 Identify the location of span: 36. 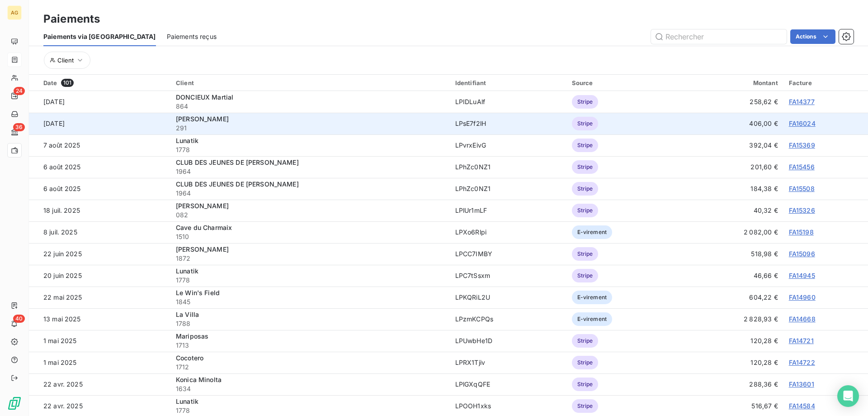
(19, 127).